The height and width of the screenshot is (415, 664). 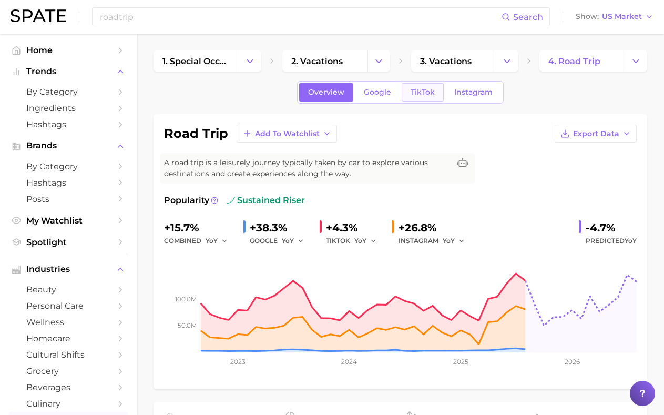 What do you see at coordinates (355, 228) in the screenshot?
I see `div: +4.3%` at bounding box center [355, 228].